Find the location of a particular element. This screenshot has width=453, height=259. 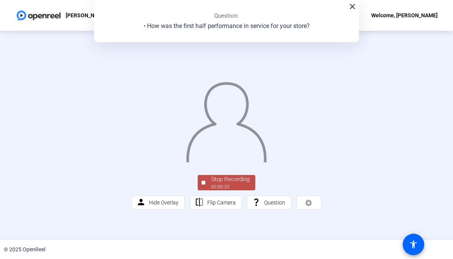

mat-icon: close is located at coordinates (352, 7).